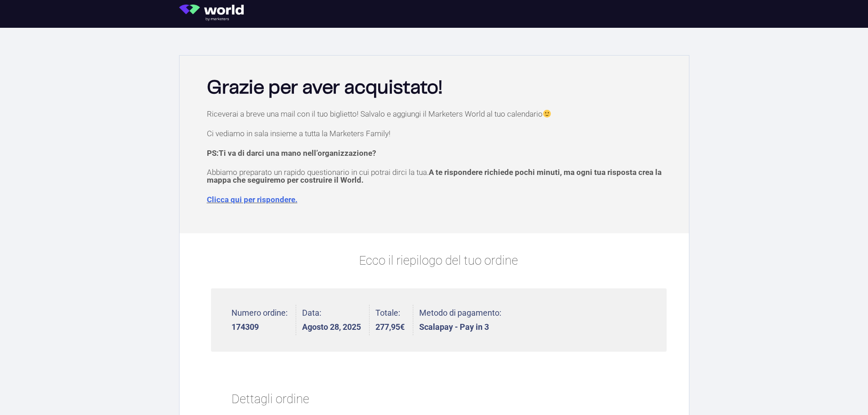 The width and height of the screenshot is (868, 415). I want to click on strong: Agosto 28, 2025, so click(331, 328).